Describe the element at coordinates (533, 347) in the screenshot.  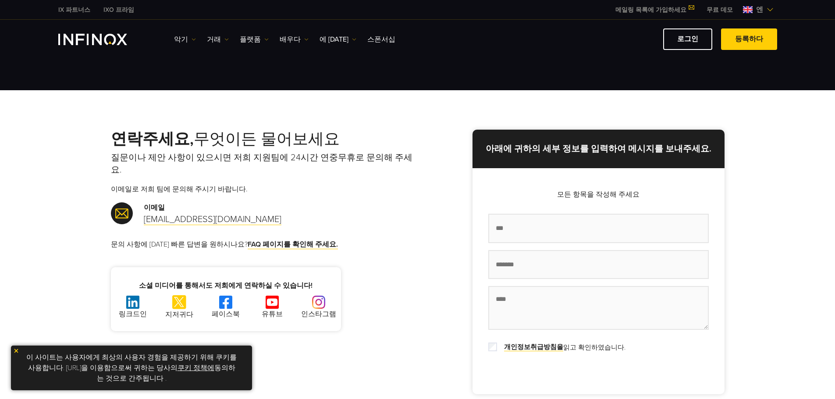
I see `a: 개인정보취급방침을` at that location.